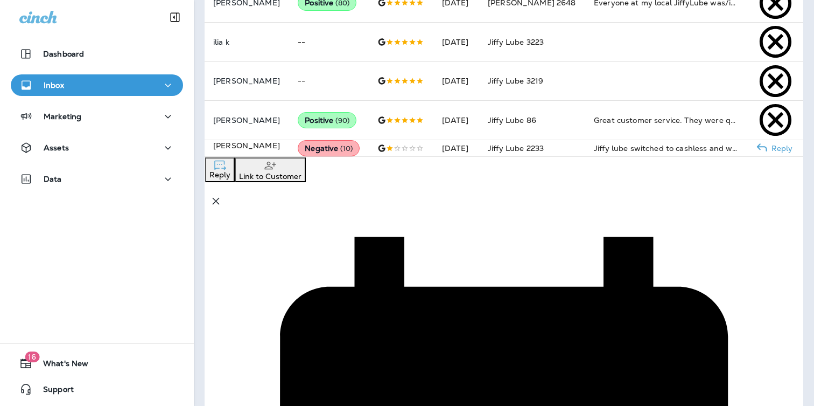 This screenshot has height=406, width=814. Describe the element at coordinates (512, 120) in the screenshot. I see `span: Jiffy Lube 86` at that location.